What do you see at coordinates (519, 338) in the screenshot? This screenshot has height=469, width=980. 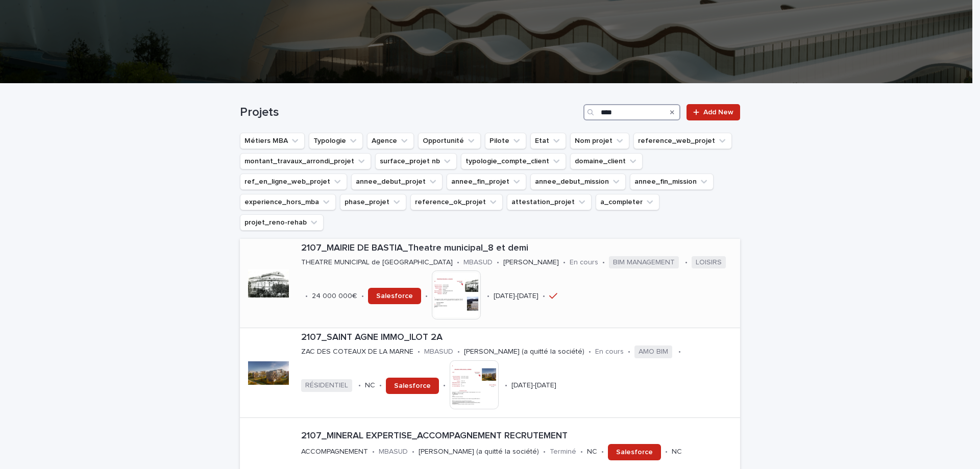 I see `p: 2107_SAINT AGNE IMMO_ILOT 2A` at bounding box center [519, 338].